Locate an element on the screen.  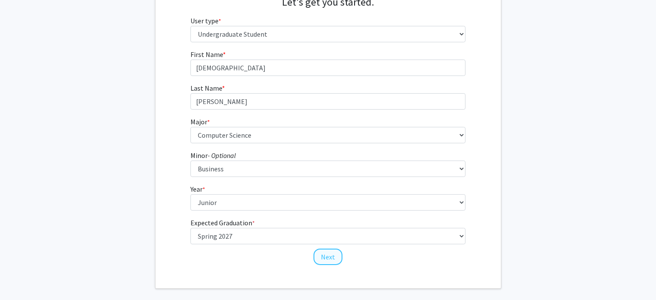
label: User type is located at coordinates (206, 21).